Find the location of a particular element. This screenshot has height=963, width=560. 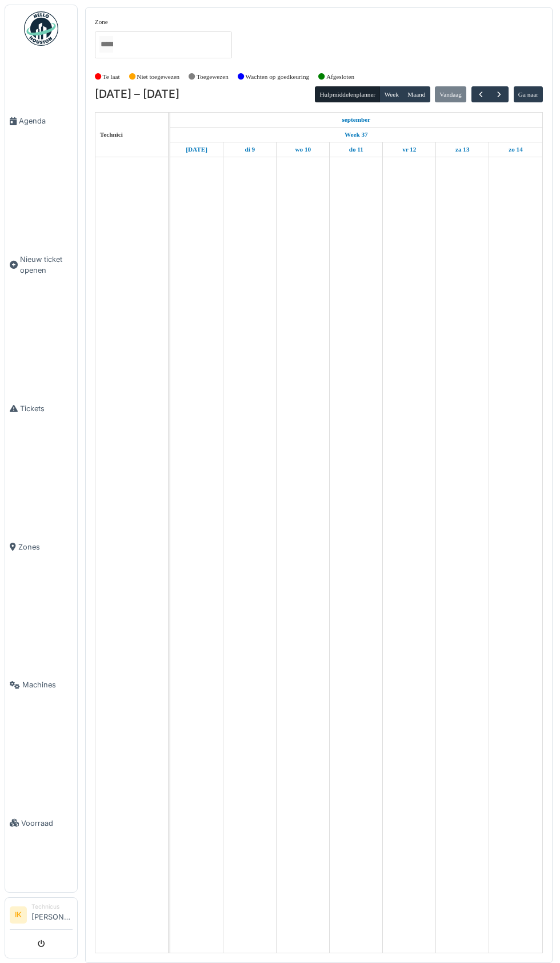

a: 13 september 2025 is located at coordinates (462, 149).